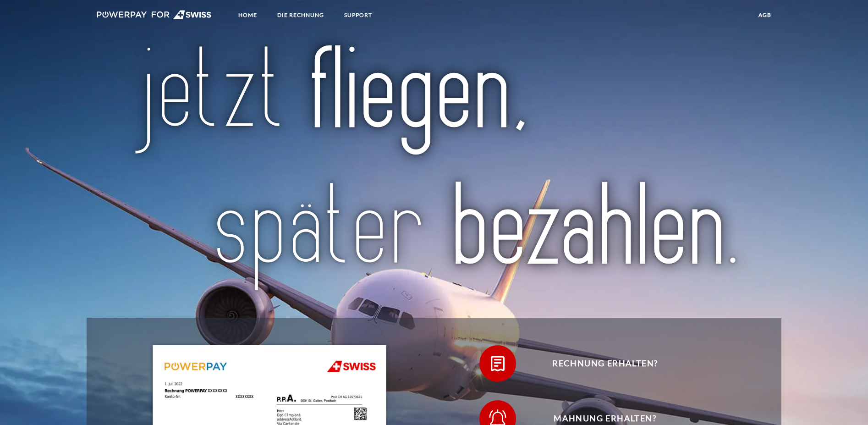  Describe the element at coordinates (154, 15) in the screenshot. I see `img: logo-swiss-white.svg` at that location.